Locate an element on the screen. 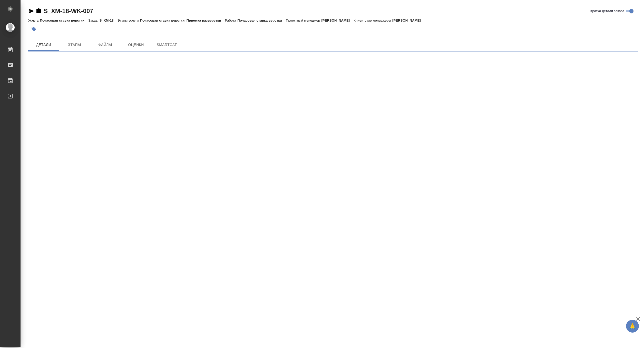 This screenshot has height=348, width=644. a: S_XM-18-WK-007 is located at coordinates (68, 11).